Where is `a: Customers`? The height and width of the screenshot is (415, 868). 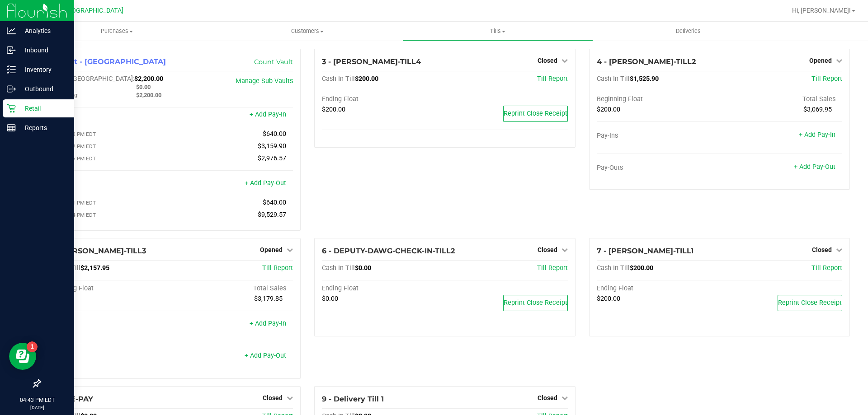
a: Customers is located at coordinates (307, 31).